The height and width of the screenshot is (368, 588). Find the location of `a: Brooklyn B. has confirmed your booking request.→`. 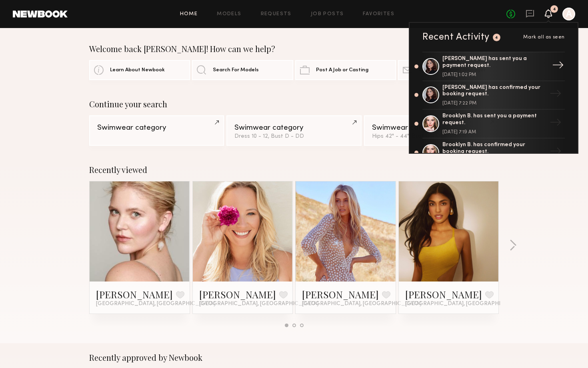

a: Brooklyn B. has confirmed your booking request.→ is located at coordinates (494, 153).